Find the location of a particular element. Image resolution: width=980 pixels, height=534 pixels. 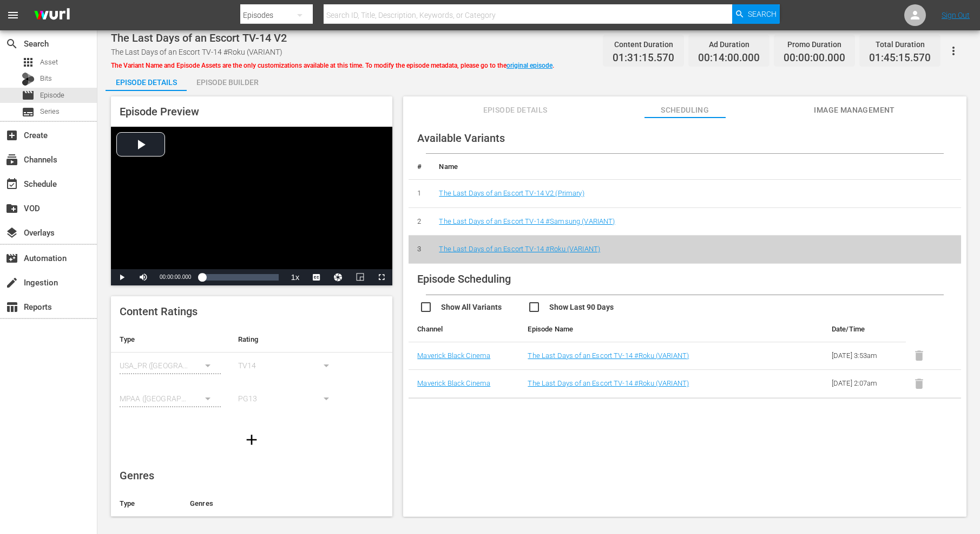

span: menu is located at coordinates (13, 15).